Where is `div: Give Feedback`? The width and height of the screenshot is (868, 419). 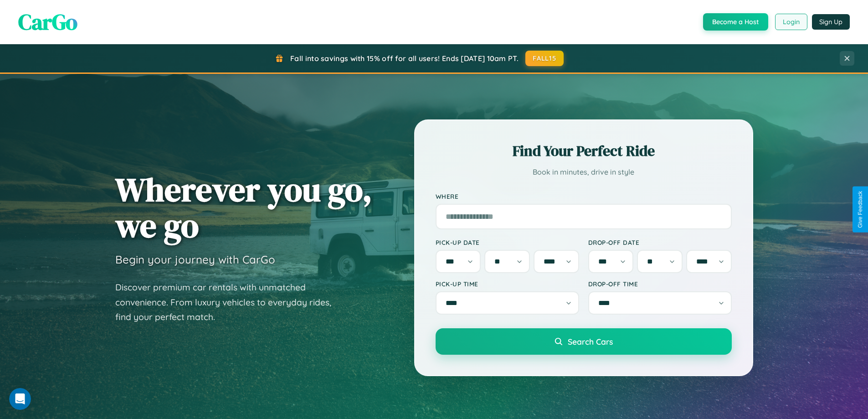 div: Give Feedback is located at coordinates (860, 209).